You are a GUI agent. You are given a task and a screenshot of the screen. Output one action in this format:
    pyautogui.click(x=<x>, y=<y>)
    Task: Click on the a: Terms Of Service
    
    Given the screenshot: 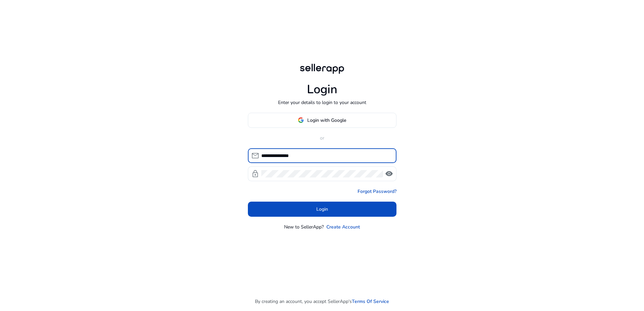 What is the action you would take?
    pyautogui.click(x=371, y=302)
    